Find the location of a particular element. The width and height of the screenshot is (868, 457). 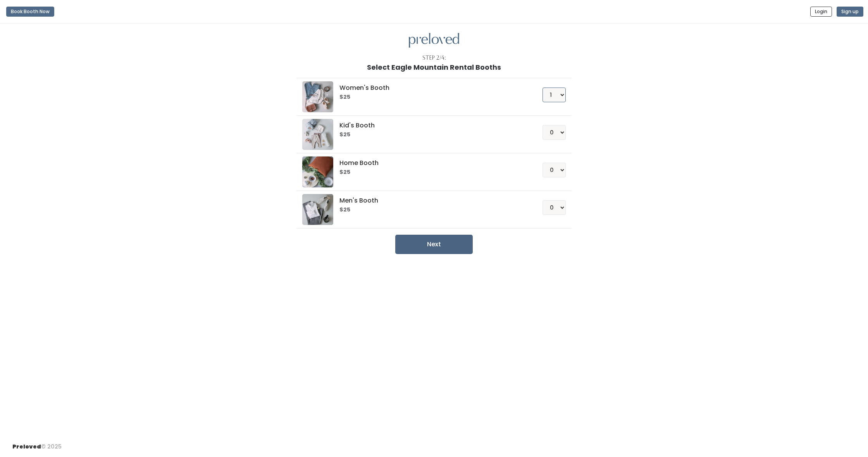

button: Login is located at coordinates (821, 12).